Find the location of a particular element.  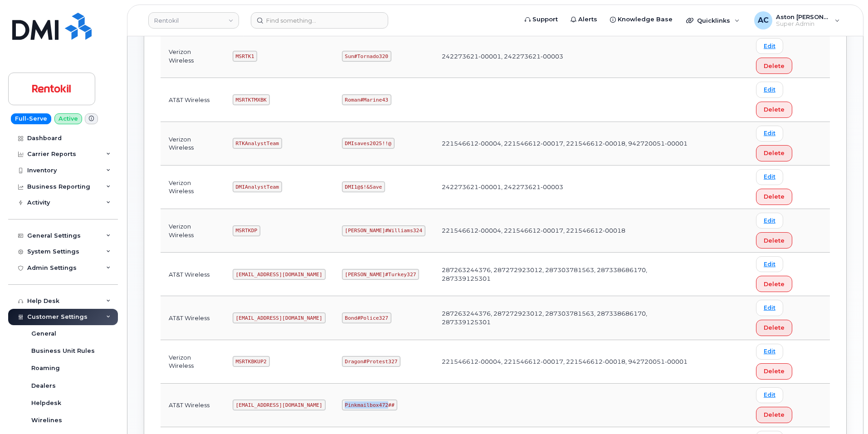

span: Quicklinks is located at coordinates (713, 21).